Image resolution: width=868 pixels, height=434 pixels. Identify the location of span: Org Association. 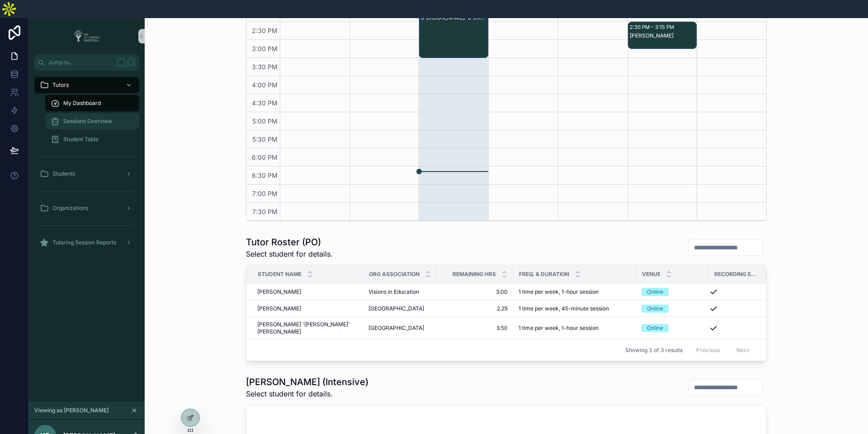
(394, 274).